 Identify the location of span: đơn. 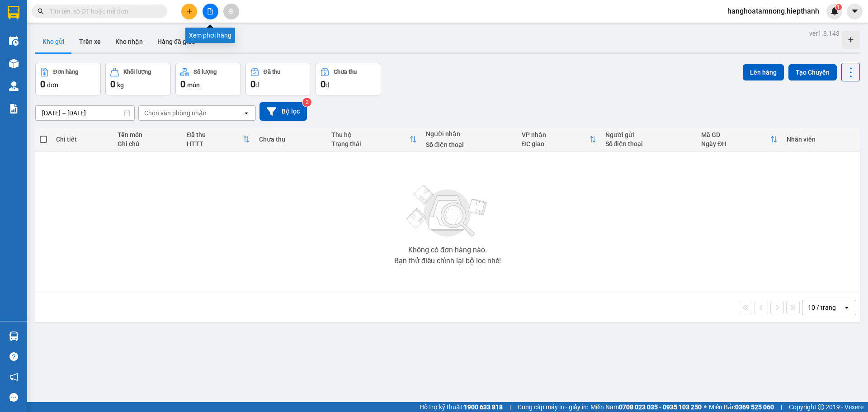
(53, 85).